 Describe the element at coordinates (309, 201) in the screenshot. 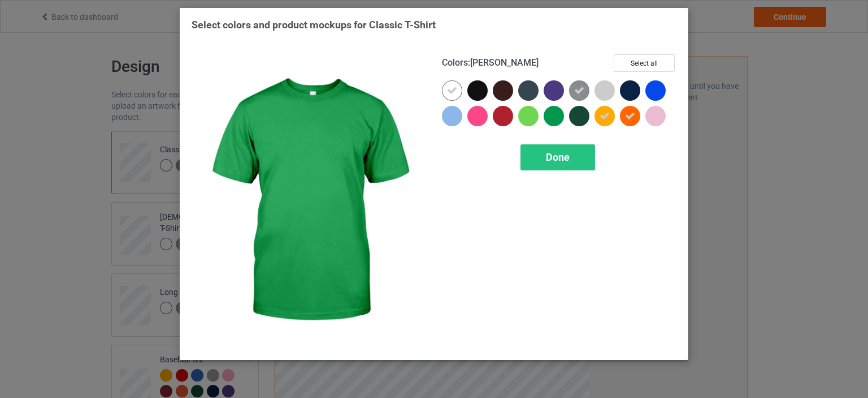

I see `img: regular.jpg` at that location.